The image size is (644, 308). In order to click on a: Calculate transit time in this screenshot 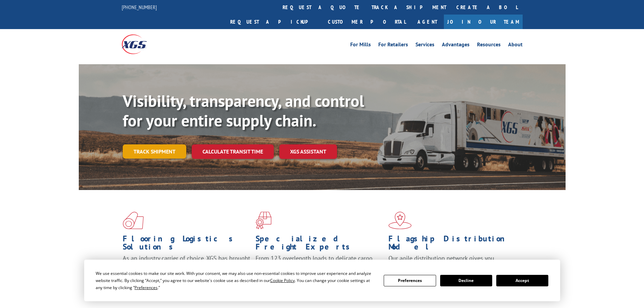, I will do `click(232, 152)`.